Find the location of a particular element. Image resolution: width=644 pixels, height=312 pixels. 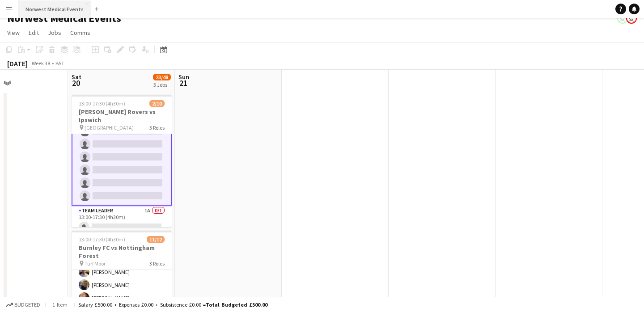

span: 2/10 is located at coordinates (157, 103).